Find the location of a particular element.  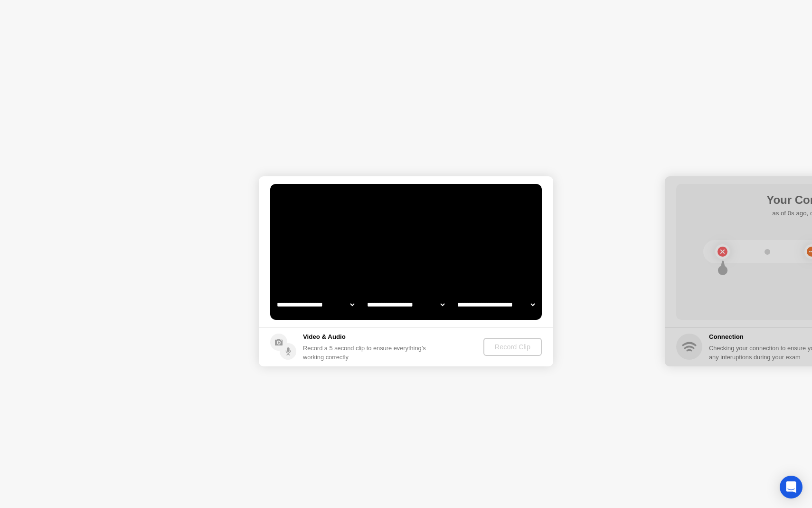

div: Open Intercom Messenger is located at coordinates (791, 487).